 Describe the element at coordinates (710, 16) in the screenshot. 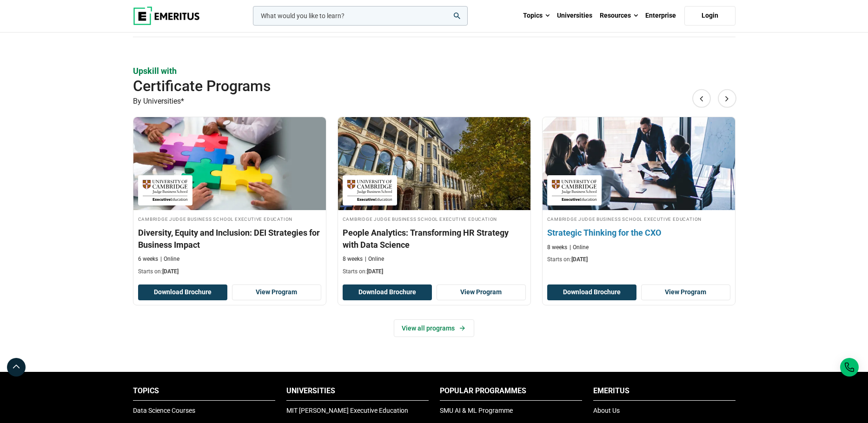

I see `a: Login` at that location.